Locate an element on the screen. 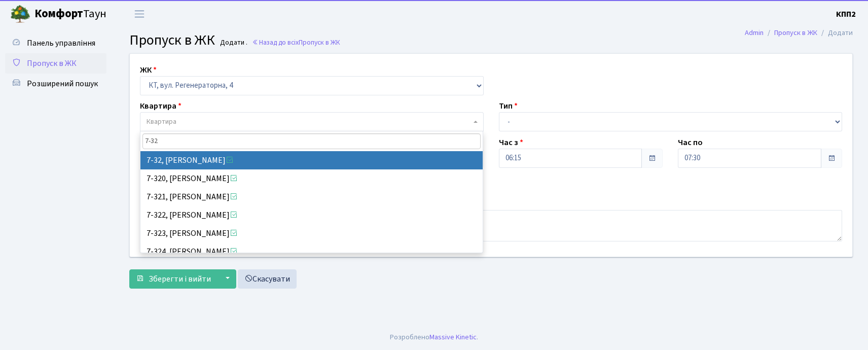  span: Панель управління is located at coordinates (61, 43).